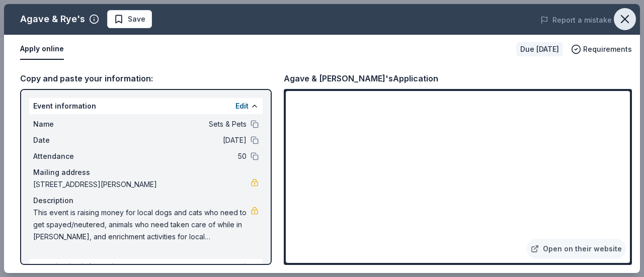  Describe the element at coordinates (142, 225) in the screenshot. I see `span: This event is raising money for local dogs and cats who need to get spayed/neutered, animals who ...` at that location.